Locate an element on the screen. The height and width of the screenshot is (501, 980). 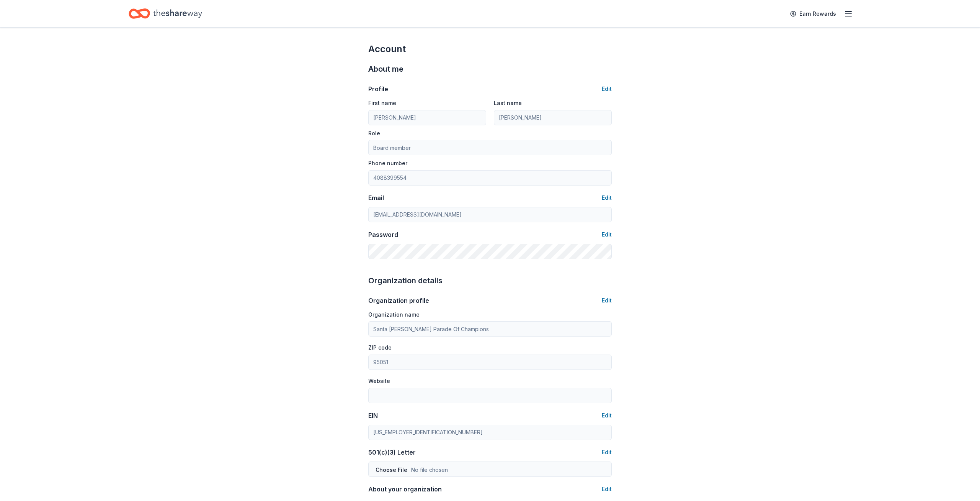
label: Website is located at coordinates (379, 381).